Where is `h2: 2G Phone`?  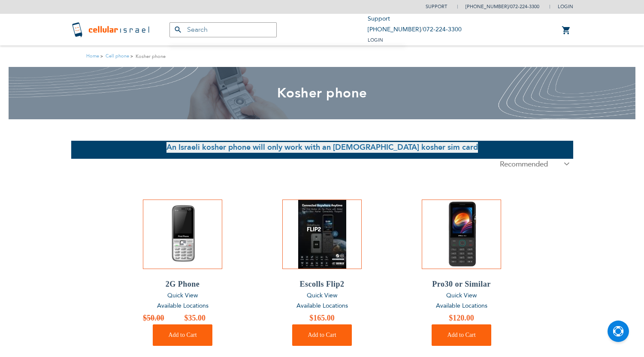
h2: 2G Phone is located at coordinates (182, 284).